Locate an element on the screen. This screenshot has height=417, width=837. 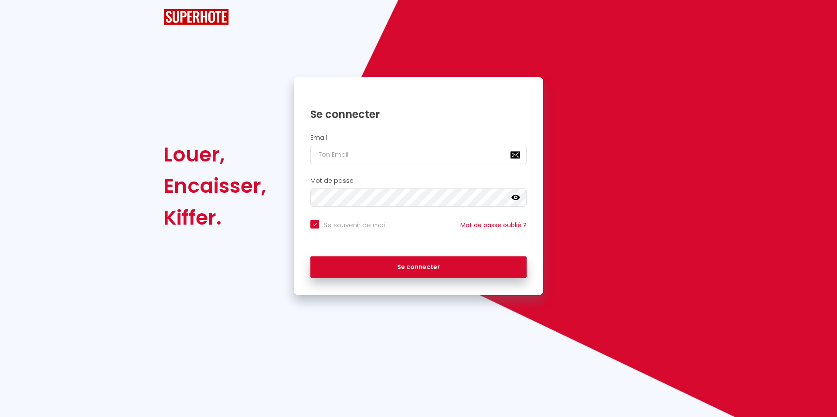
h1: Se connecter is located at coordinates (418, 114).